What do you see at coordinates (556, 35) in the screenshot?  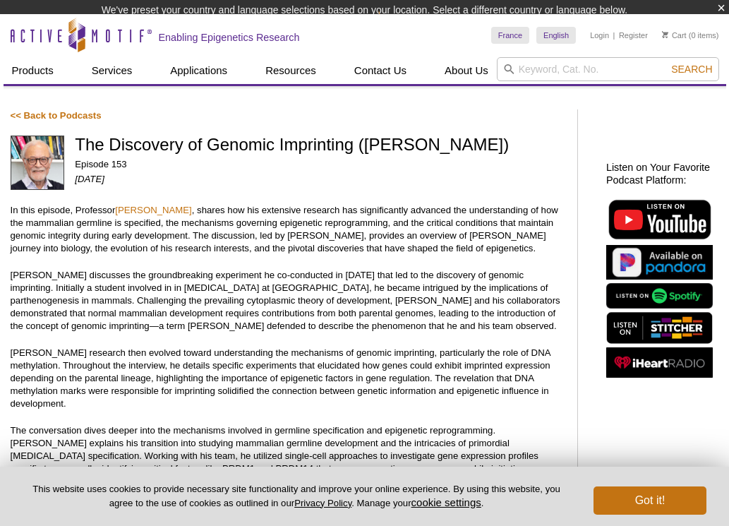 I see `a: English` at bounding box center [556, 35].